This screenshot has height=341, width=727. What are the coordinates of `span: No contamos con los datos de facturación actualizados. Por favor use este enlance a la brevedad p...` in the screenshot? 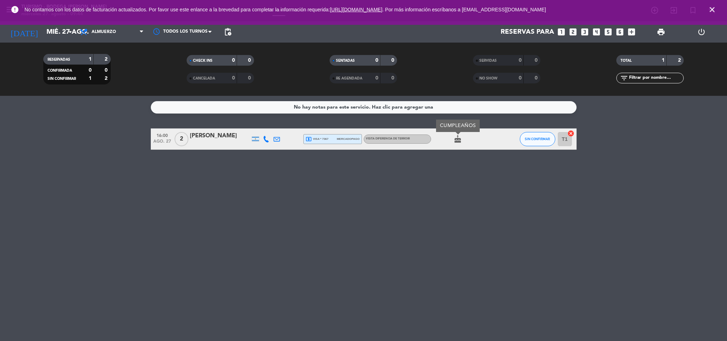 It's located at (285, 10).